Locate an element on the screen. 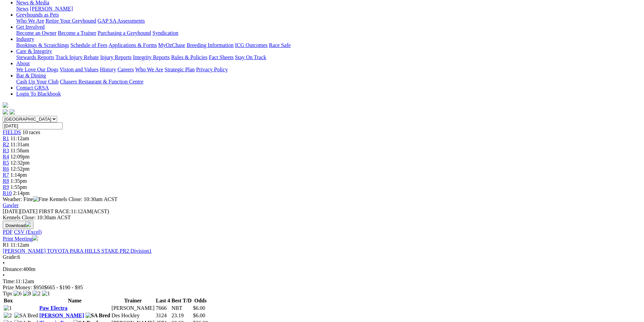  span: R7 is located at coordinates (6, 175).